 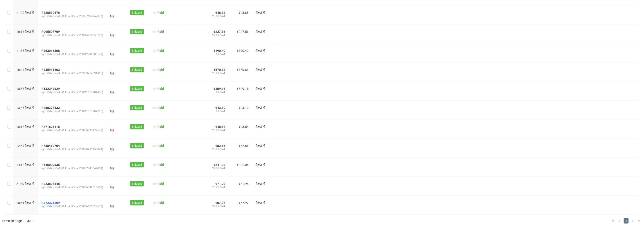 I want to click on span: R132348829, so click(x=50, y=88).